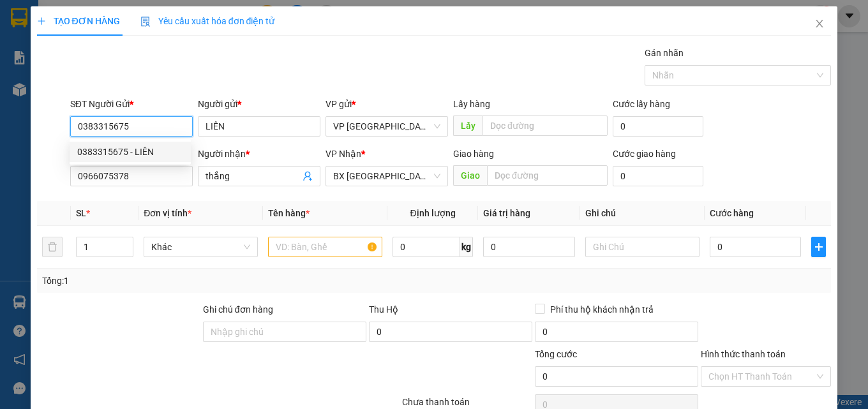 Image resolution: width=868 pixels, height=409 pixels. What do you see at coordinates (641, 104) in the screenshot?
I see `label: Cước lấy hàng` at bounding box center [641, 104].